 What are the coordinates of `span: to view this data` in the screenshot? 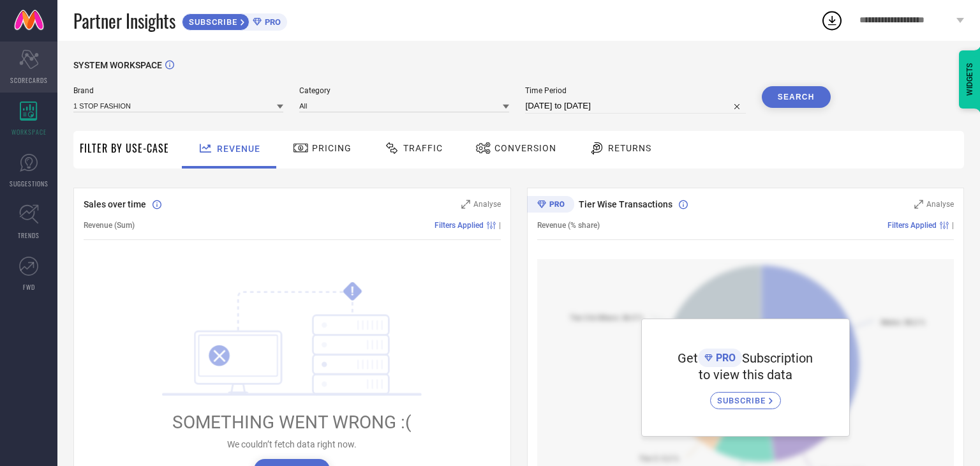 It's located at (745, 374).